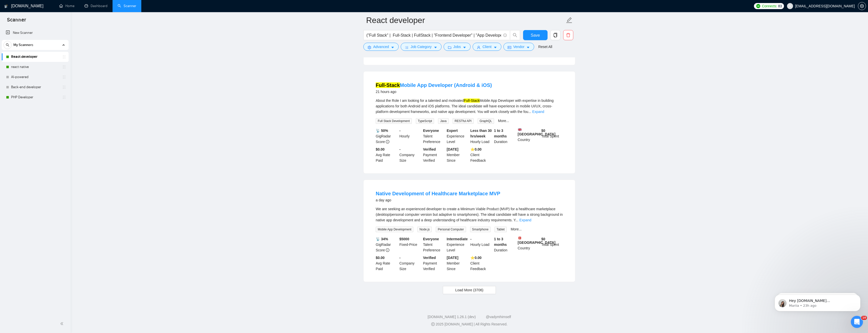 The image size is (868, 333). I want to click on a: homeHome, so click(67, 6).